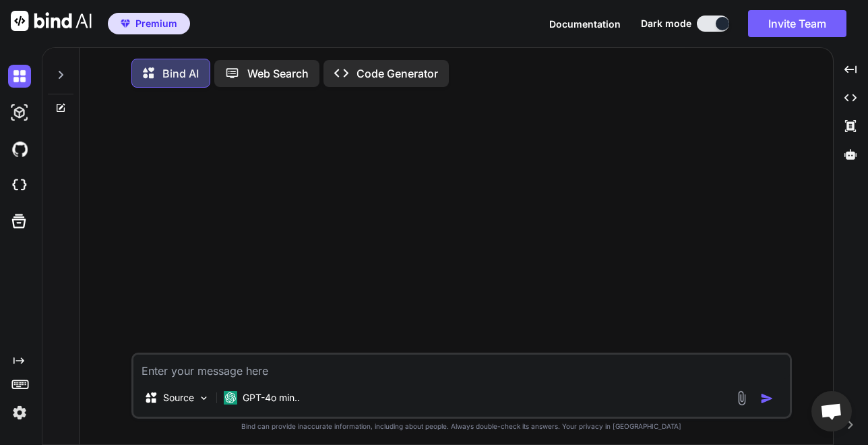 This screenshot has height=445, width=868. What do you see at coordinates (19, 186) in the screenshot?
I see `img: cloudideIcon` at bounding box center [19, 186].